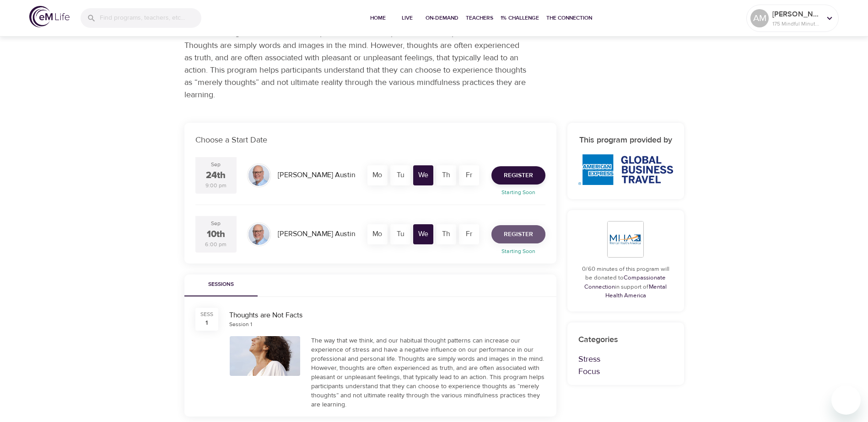 The width and height of the screenshot is (868, 422). What do you see at coordinates (221, 285) in the screenshot?
I see `span: Sessions` at bounding box center [221, 285].